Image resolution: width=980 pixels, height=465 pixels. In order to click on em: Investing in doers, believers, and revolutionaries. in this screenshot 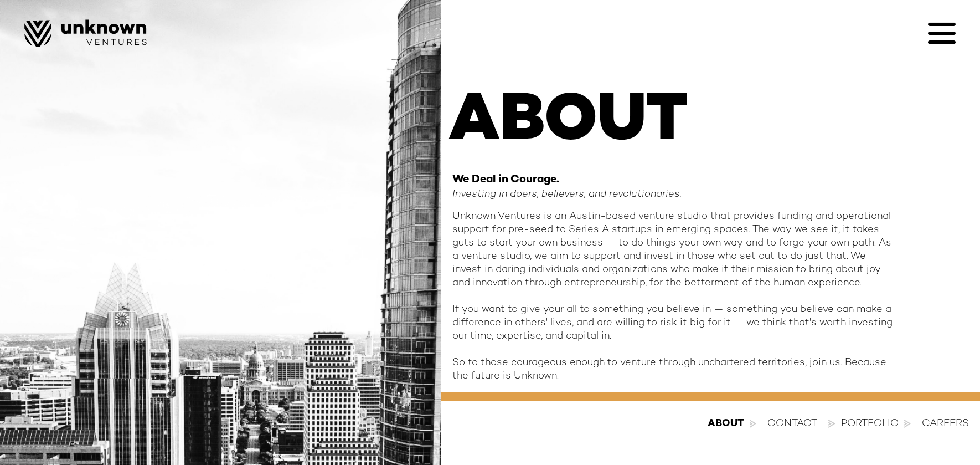, I will do `click(567, 194)`.